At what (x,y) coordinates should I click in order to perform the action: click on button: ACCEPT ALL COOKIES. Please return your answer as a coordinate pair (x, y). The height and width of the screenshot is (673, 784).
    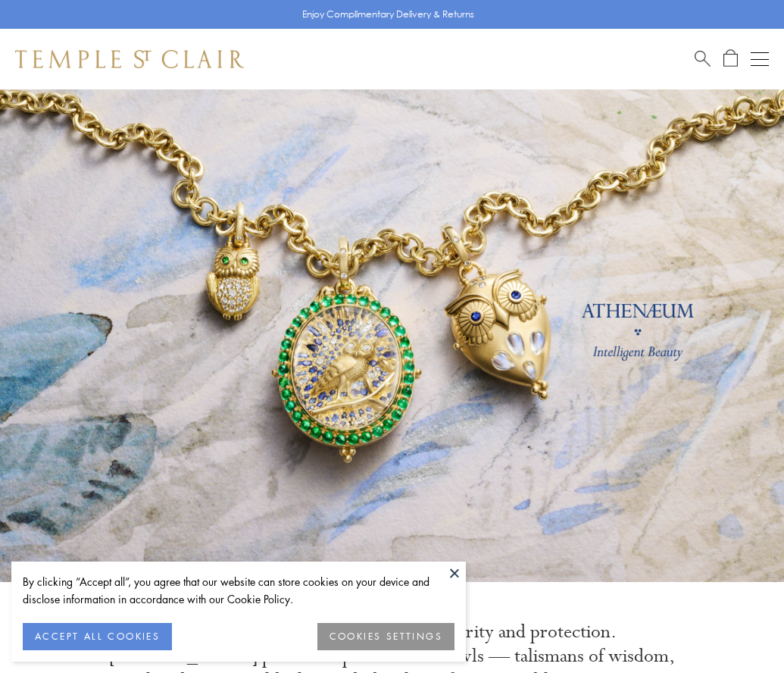
    Looking at the image, I should click on (97, 637).